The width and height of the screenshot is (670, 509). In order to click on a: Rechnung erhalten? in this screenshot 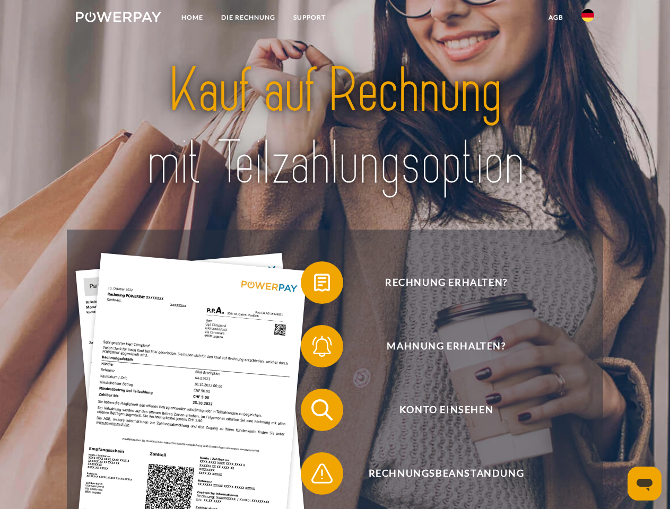, I will do `click(439, 283)`.